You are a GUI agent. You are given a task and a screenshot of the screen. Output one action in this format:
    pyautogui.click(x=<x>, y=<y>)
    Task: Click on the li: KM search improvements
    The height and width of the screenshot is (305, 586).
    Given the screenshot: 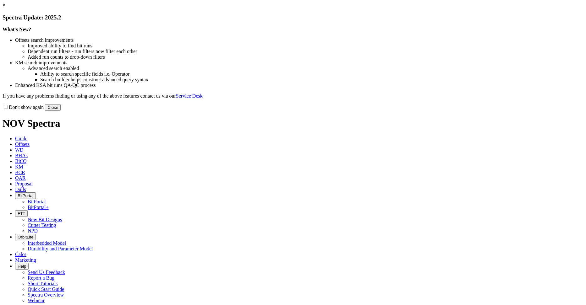 What is the action you would take?
    pyautogui.click(x=299, y=63)
    